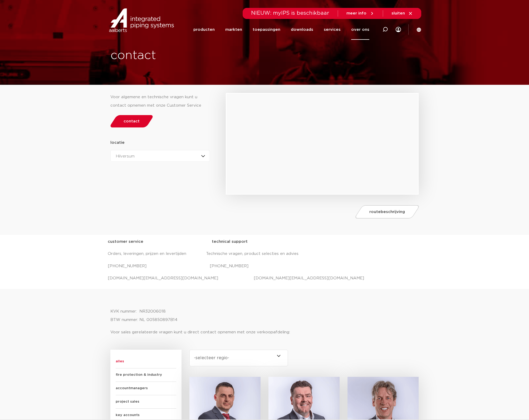  Describe the element at coordinates (281, 29) in the screenshot. I see `nav: Menu` at that location.